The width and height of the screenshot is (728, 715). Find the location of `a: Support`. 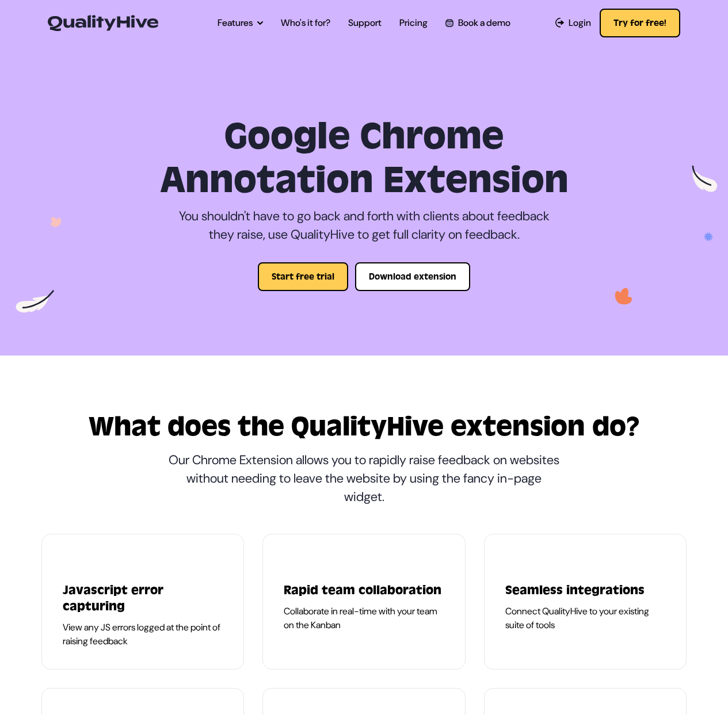

a: Support is located at coordinates (365, 23).